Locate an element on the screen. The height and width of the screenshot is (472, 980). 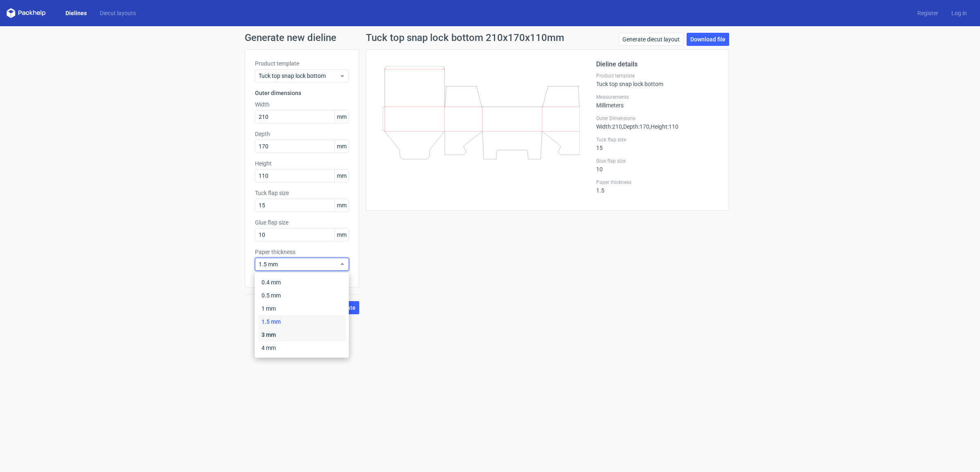
div: 1.5 is located at coordinates (658, 186).